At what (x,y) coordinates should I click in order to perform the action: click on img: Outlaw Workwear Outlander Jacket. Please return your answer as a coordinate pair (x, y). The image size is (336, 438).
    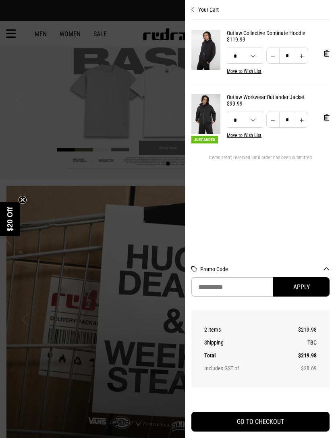
    Looking at the image, I should click on (206, 114).